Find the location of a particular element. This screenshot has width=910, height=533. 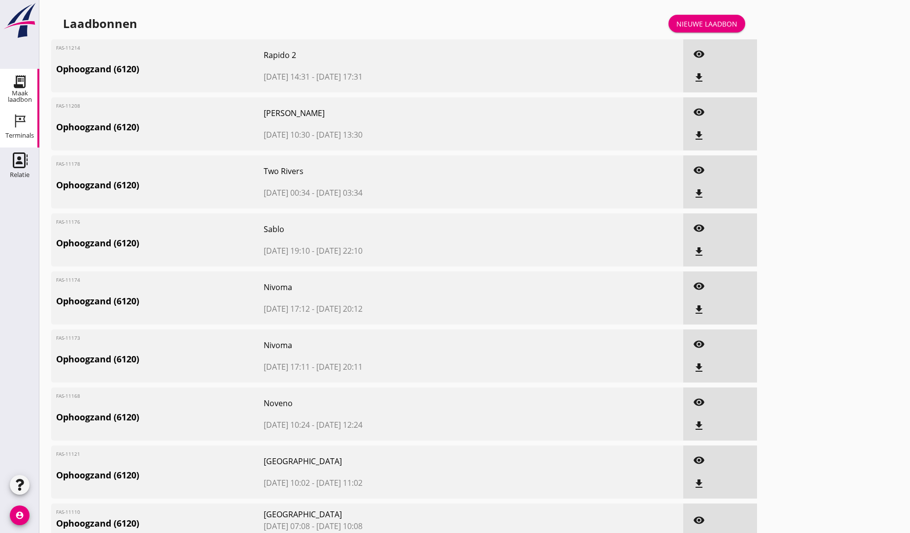

span: FAS-11214 is located at coordinates (70, 48).